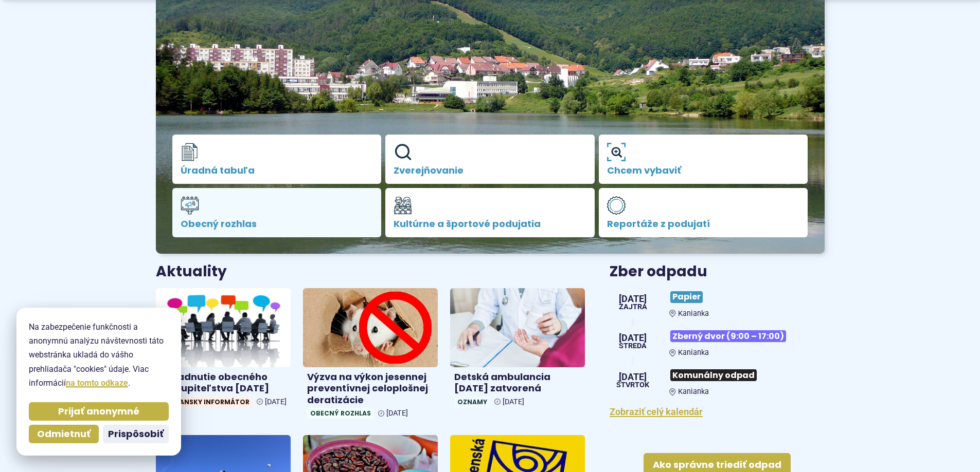  Describe the element at coordinates (656, 412) in the screenshot. I see `a: Zobraziť celý kalendár` at that location.